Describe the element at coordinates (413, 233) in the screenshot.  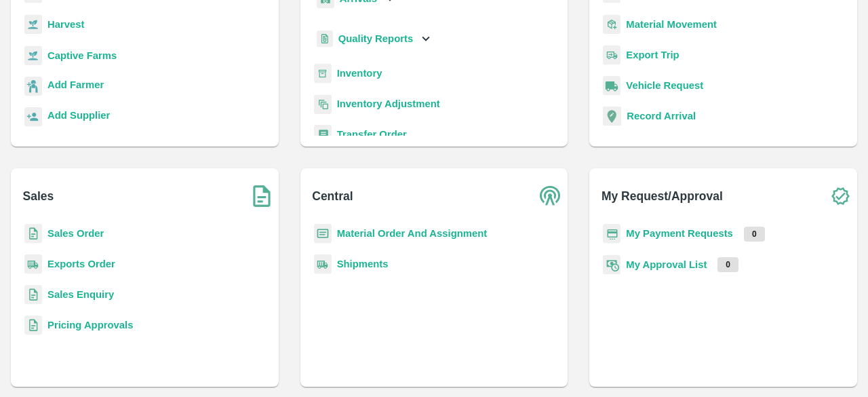
I see `b: Material Order And Assignment` at that location.